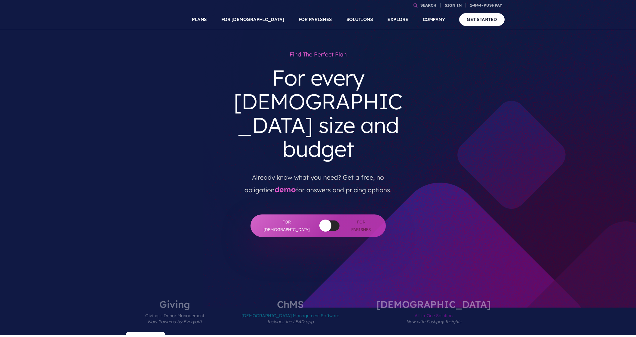  What do you see at coordinates (360, 20) in the screenshot?
I see `a: SOLUTIONS` at bounding box center [360, 20].